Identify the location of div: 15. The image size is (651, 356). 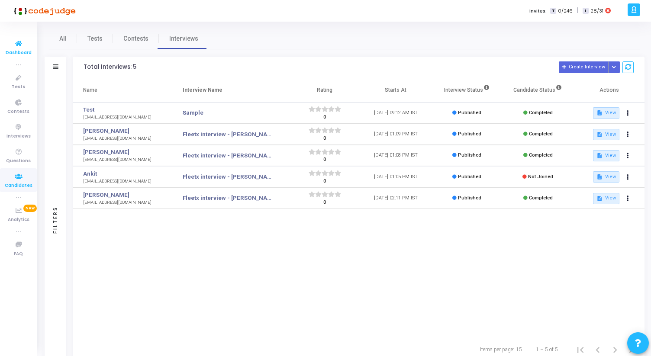
(519, 350).